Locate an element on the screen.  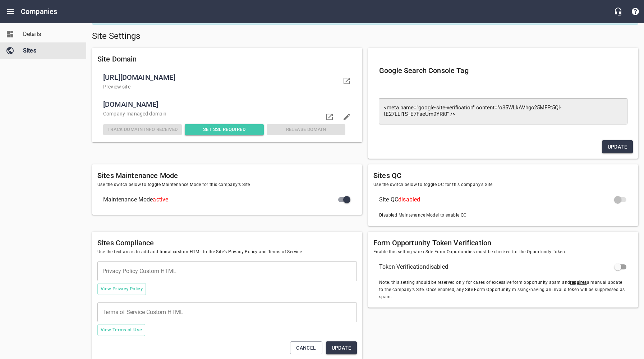
span: Use the text areas to add additional custom HTML to the Site's Privacy Policy and Terms of Service is located at coordinates (227, 252).